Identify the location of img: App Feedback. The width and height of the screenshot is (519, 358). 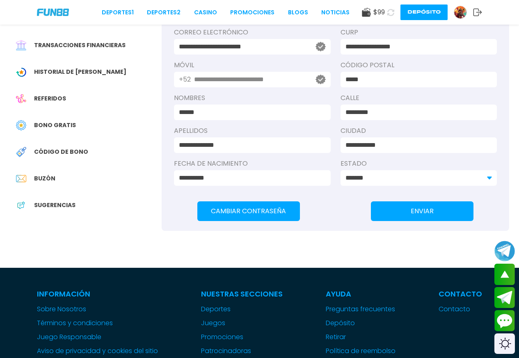
(21, 205).